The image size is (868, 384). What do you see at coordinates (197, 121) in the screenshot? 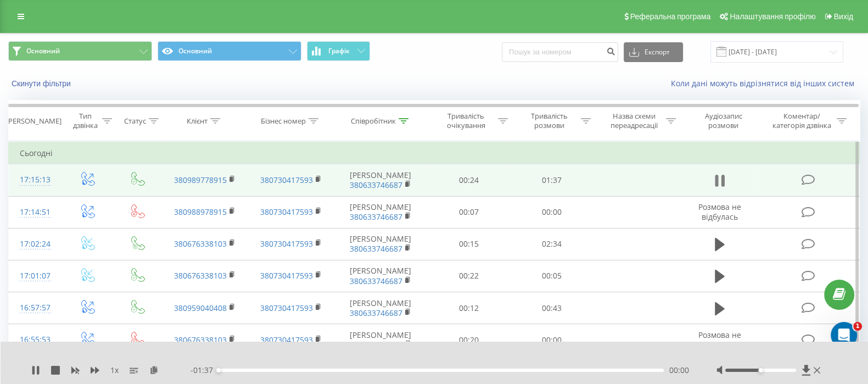
I see `div: Клієнт` at bounding box center [197, 121].